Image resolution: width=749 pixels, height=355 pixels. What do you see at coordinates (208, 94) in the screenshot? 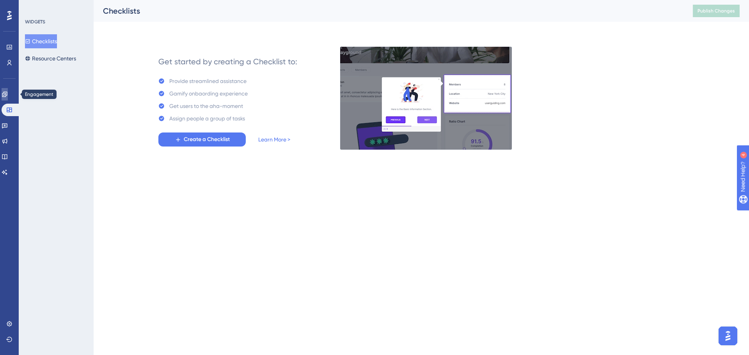
I see `div: Gamify onbaording experience` at bounding box center [208, 94].